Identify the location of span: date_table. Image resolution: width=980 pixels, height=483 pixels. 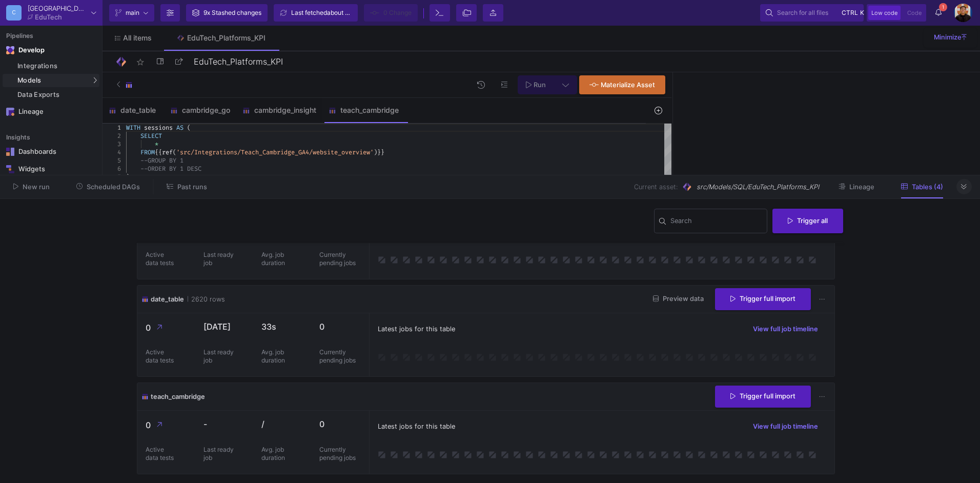
(167, 299).